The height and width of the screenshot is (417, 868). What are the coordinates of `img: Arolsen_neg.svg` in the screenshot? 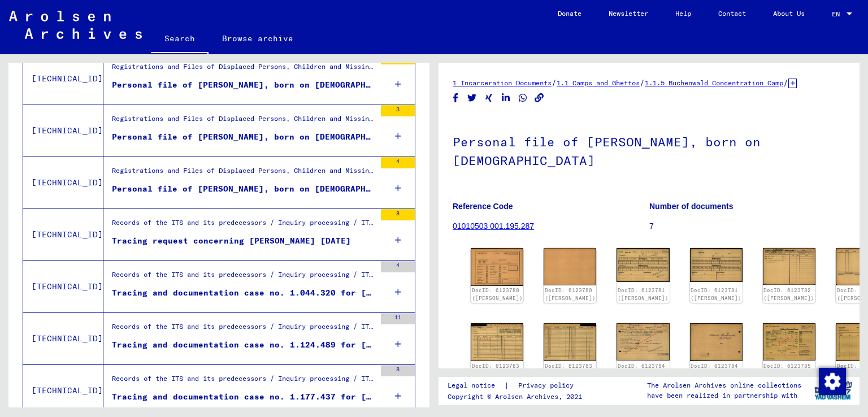 It's located at (75, 25).